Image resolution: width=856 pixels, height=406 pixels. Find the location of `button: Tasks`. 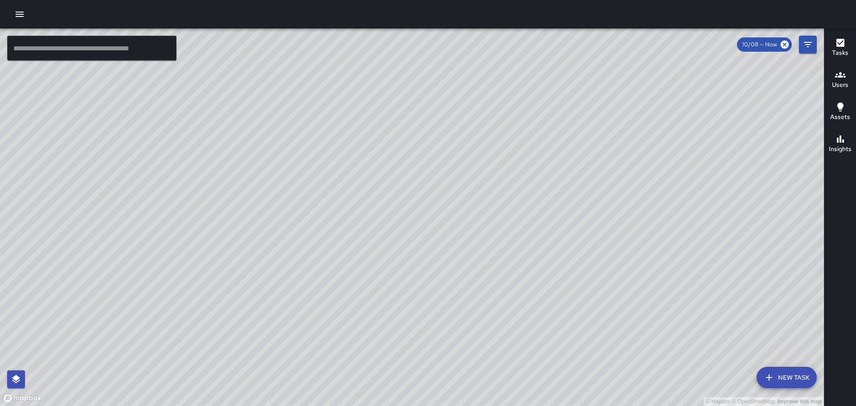

button: Tasks is located at coordinates (840, 48).